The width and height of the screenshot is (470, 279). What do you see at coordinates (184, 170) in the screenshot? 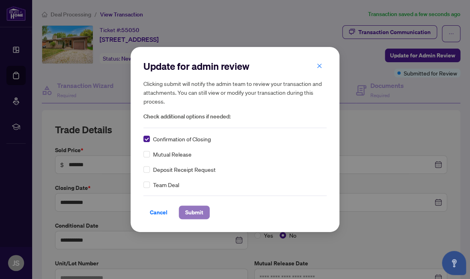
I see `span: Deposit Receipt Request` at bounding box center [184, 170].